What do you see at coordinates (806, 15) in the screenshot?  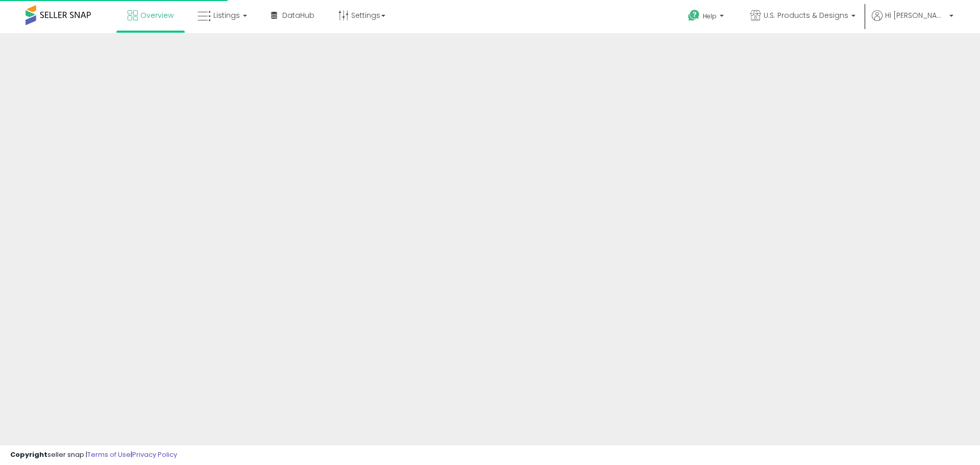 I see `span: U.S. Products & Designs` at bounding box center [806, 15].